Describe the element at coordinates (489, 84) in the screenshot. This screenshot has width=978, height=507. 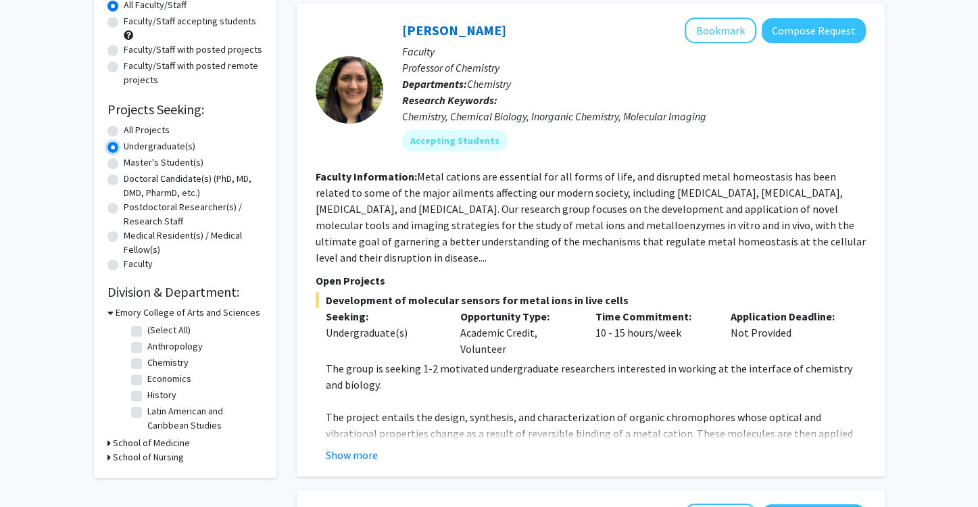
I see `span: Chemistry` at that location.